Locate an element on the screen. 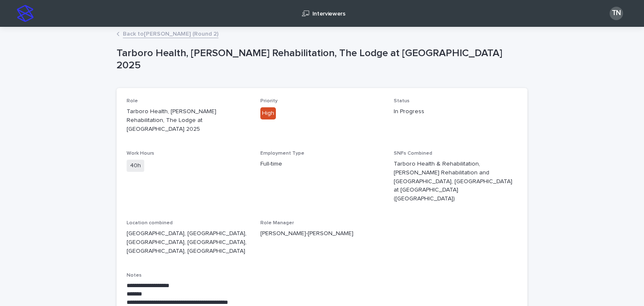 This screenshot has width=644, height=306. span: Notes is located at coordinates (134, 276).